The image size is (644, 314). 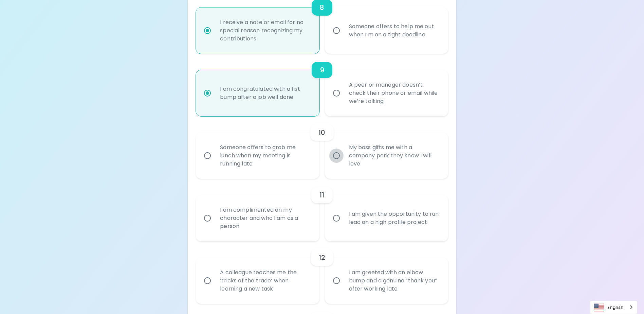 What do you see at coordinates (322, 195) in the screenshot?
I see `h6: 11` at bounding box center [322, 195].